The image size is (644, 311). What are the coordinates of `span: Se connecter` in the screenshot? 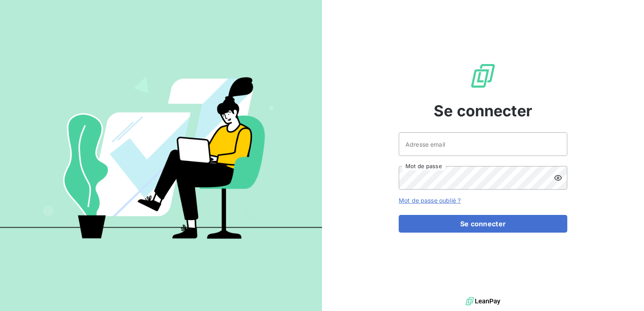 It's located at (483, 111).